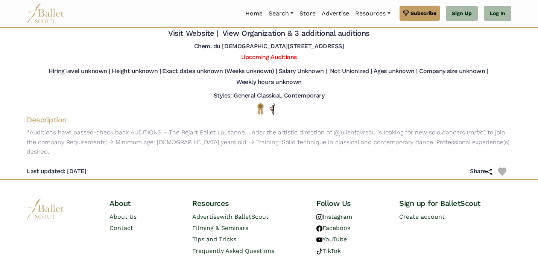 Image resolution: width=538 pixels, height=262 pixels. I want to click on h5: Height unknown |, so click(136, 71).